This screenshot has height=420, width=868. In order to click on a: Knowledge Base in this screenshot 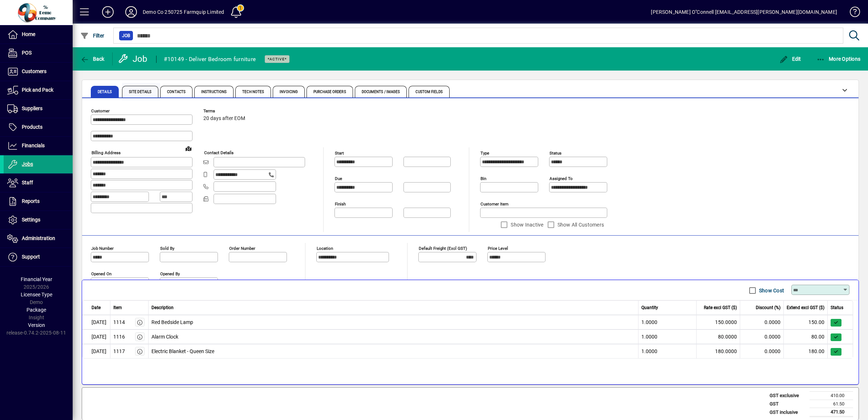, I will do `click(851, 13)`.